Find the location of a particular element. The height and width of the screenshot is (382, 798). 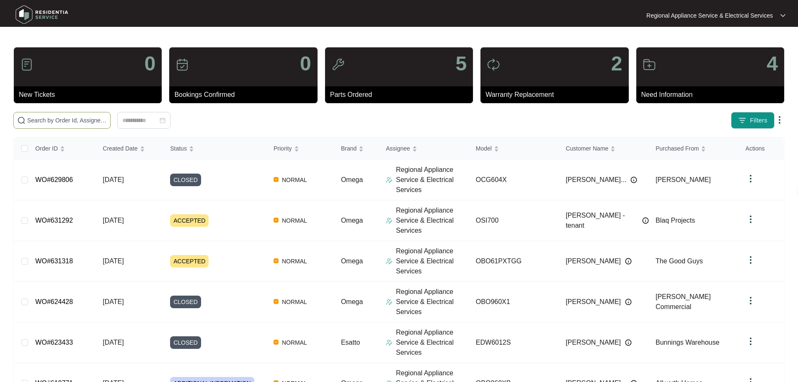

td: OBO960X1 is located at coordinates (514, 302).